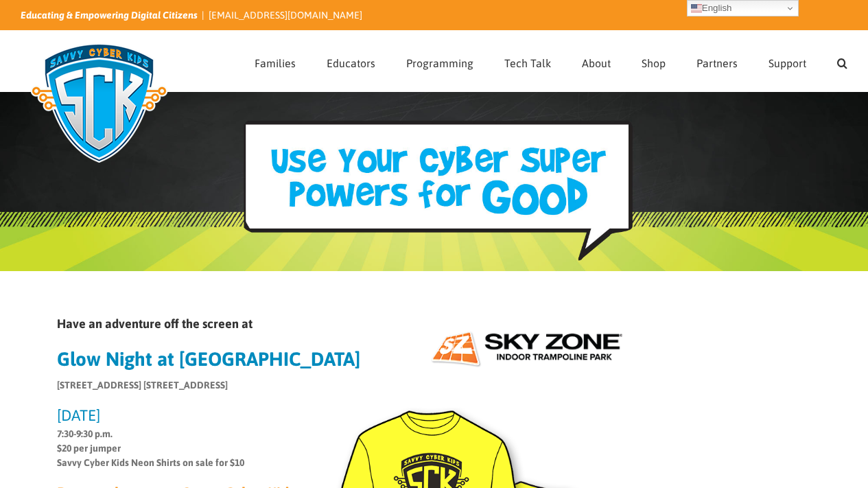 This screenshot has height=488, width=868. Describe the element at coordinates (697, 8) in the screenshot. I see `img: en` at that location.